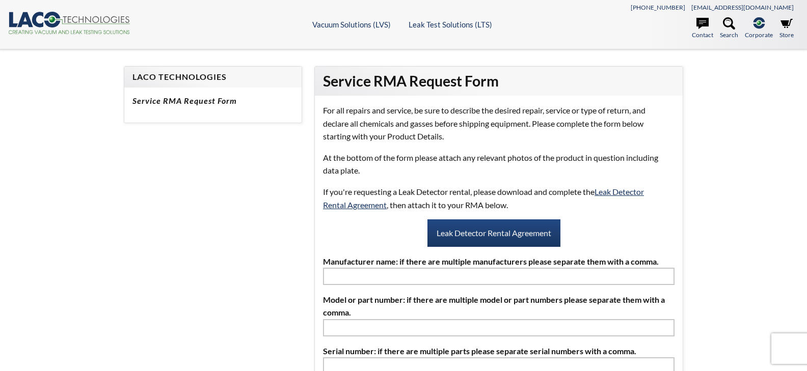 The width and height of the screenshot is (807, 371). What do you see at coordinates (213, 77) in the screenshot?
I see `h4: LACO Technologies` at bounding box center [213, 77].